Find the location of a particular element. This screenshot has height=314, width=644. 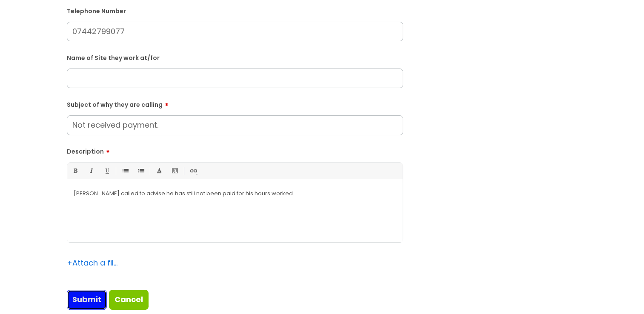

a: Underline(Ctrl-U) is located at coordinates (106, 171).